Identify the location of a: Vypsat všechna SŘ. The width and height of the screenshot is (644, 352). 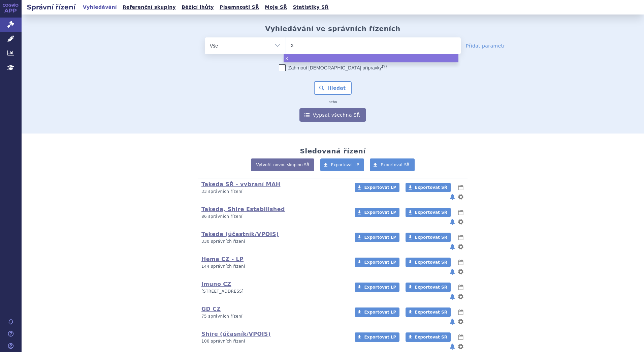
(333, 115).